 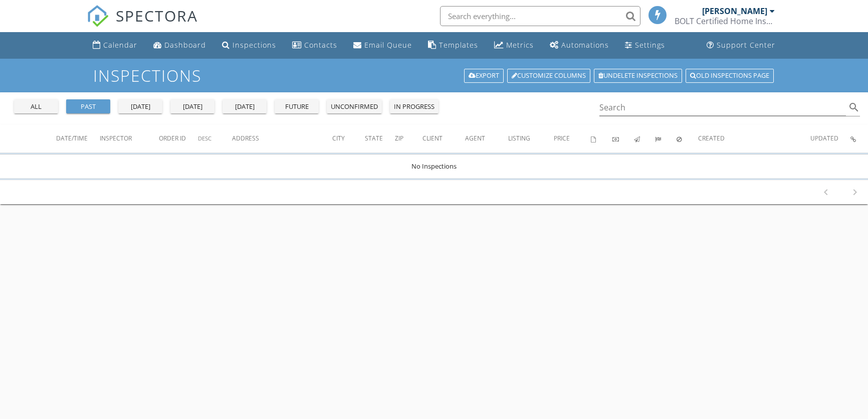 I want to click on div: BOLT Certified Home Inspection, so click(x=725, y=21).